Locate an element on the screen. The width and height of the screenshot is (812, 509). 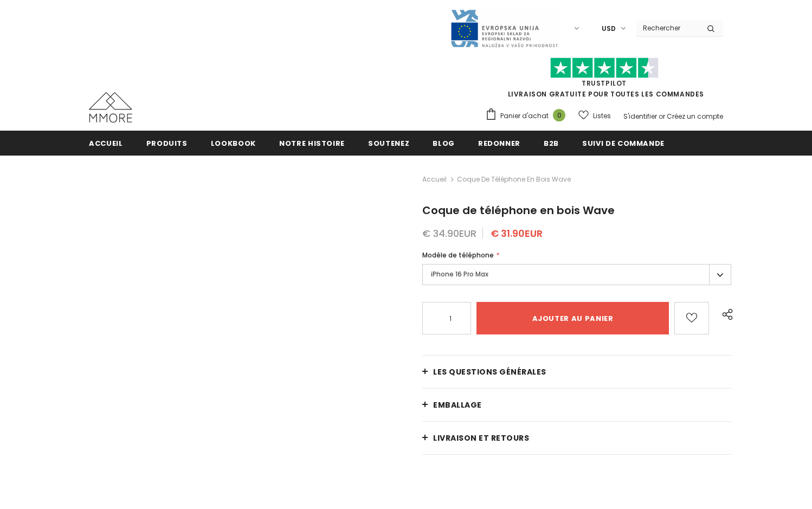
input: Search Site is located at coordinates (668, 28).